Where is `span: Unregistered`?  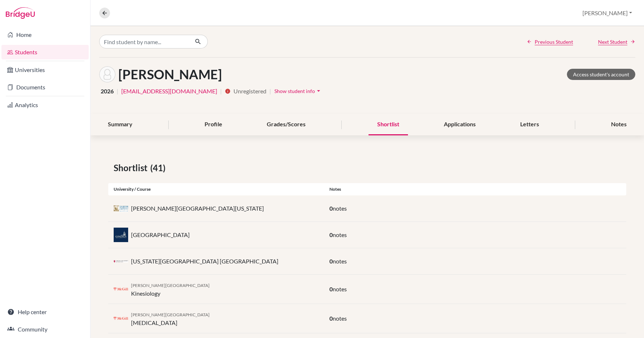
span: Unregistered is located at coordinates (250, 91).